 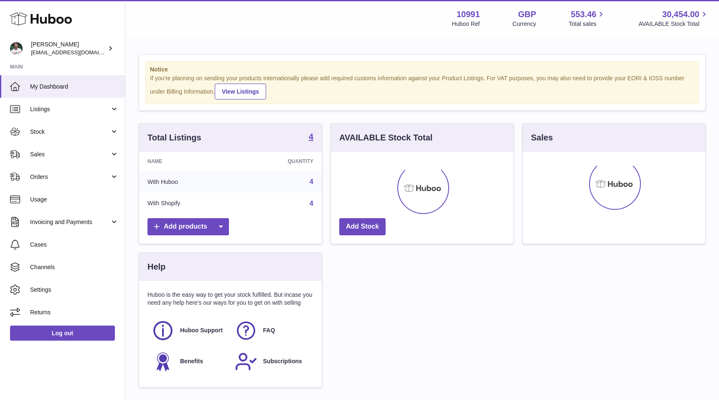 What do you see at coordinates (74, 244) in the screenshot?
I see `span: Cases` at bounding box center [74, 244].